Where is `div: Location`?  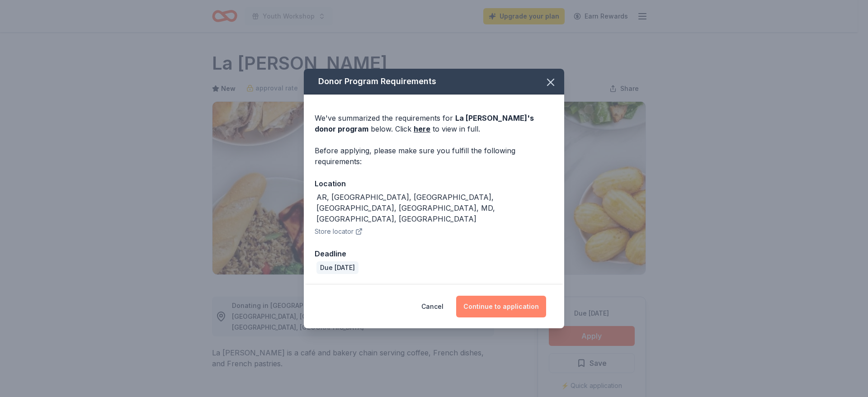
div: Location is located at coordinates (434, 184).